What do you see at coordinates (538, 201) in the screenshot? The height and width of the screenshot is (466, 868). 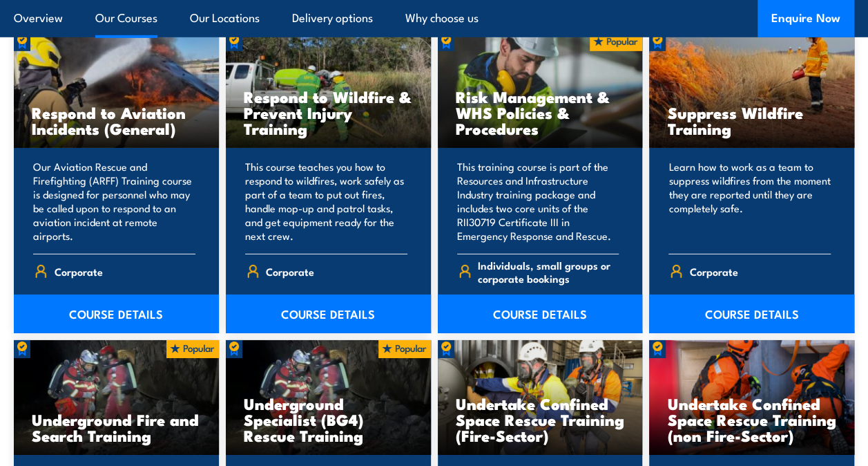 I see `p: This training course is part of the Resources and Infrastructure Industry training package and in...` at bounding box center [538, 201].